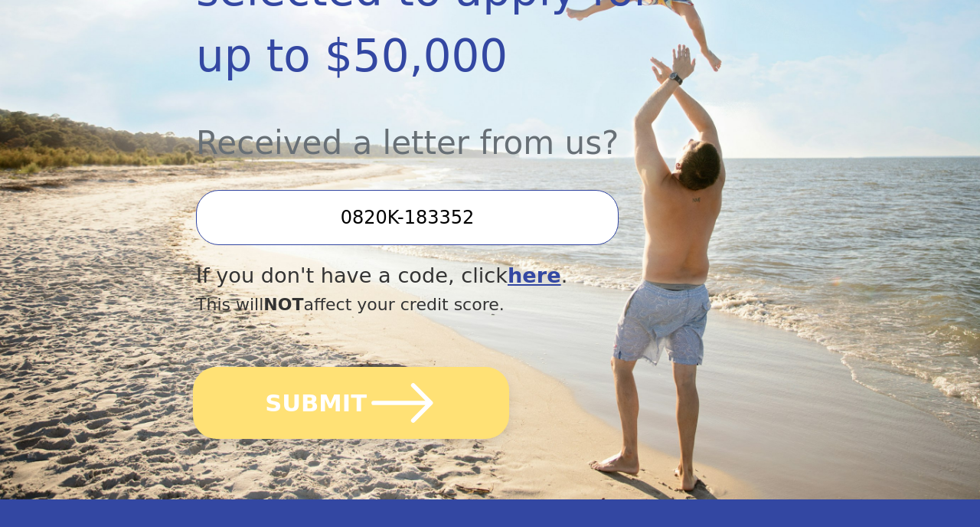 This screenshot has width=980, height=527. I want to click on a: here, so click(534, 274).